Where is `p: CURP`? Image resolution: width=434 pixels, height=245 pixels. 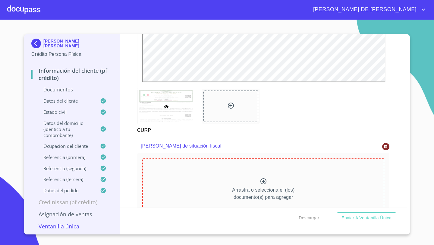
p: CURP is located at coordinates (166, 129).